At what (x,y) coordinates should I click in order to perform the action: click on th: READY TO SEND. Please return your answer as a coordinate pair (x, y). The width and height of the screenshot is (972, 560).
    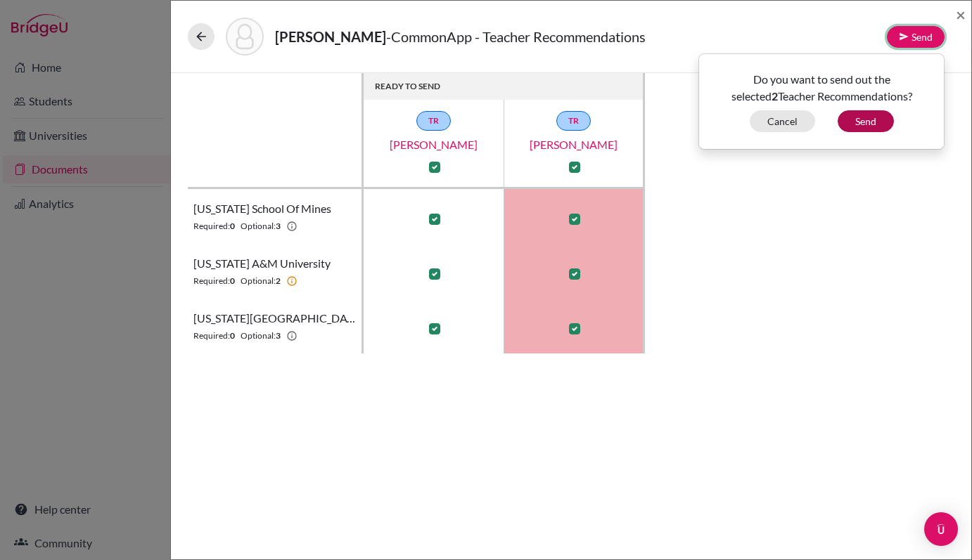
    Looking at the image, I should click on (504, 86).